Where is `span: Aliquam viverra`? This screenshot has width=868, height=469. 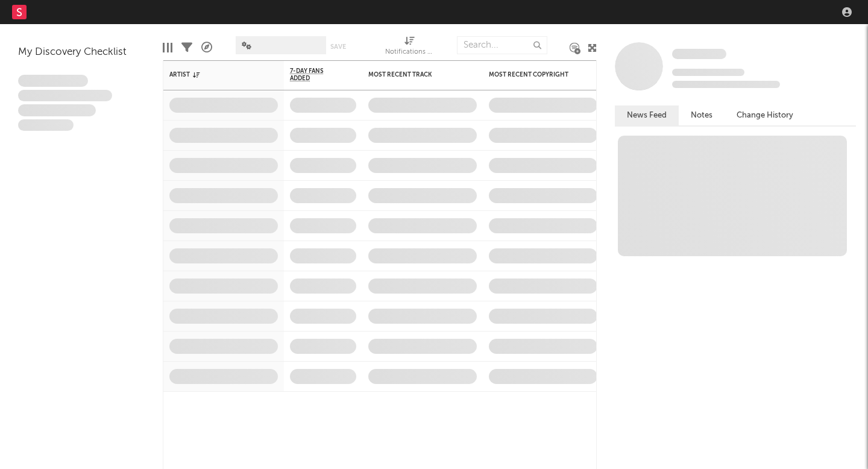
span: Aliquam viverra is located at coordinates (46, 125).